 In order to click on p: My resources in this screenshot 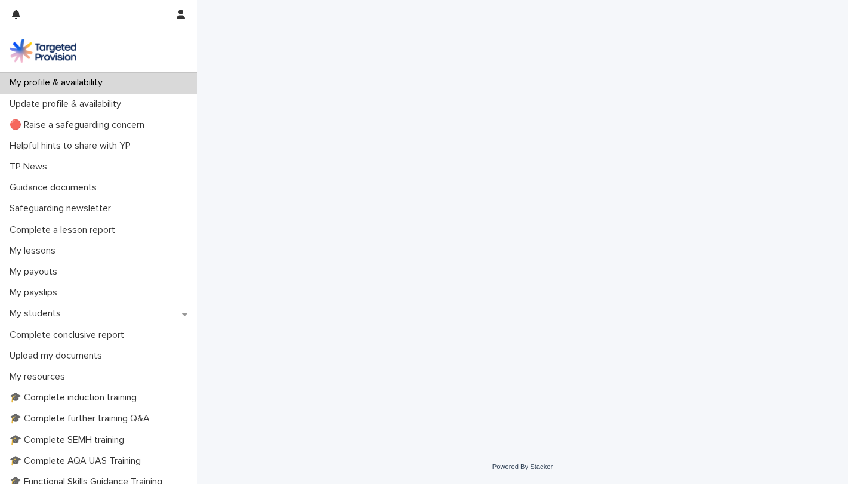, I will do `click(39, 377)`.